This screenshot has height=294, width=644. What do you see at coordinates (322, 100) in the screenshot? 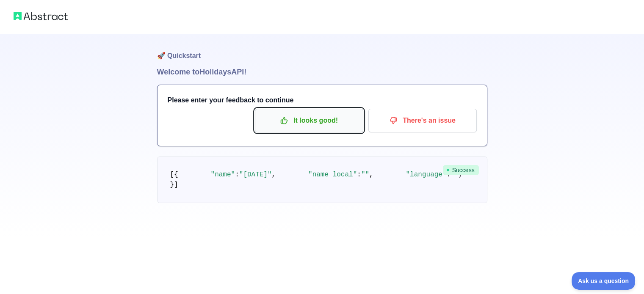
I see `h3: Please enter your feedback to continue` at bounding box center [322, 100].